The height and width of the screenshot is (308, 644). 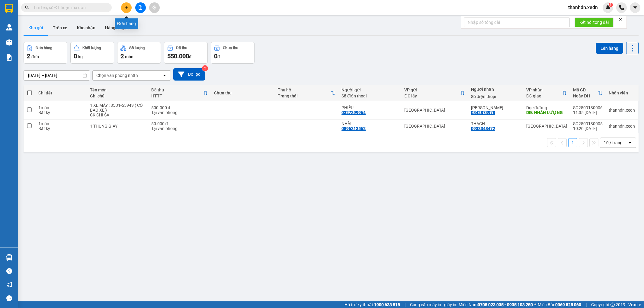 I want to click on span: Hỗ trợ kỹ thuật:, so click(x=372, y=305).